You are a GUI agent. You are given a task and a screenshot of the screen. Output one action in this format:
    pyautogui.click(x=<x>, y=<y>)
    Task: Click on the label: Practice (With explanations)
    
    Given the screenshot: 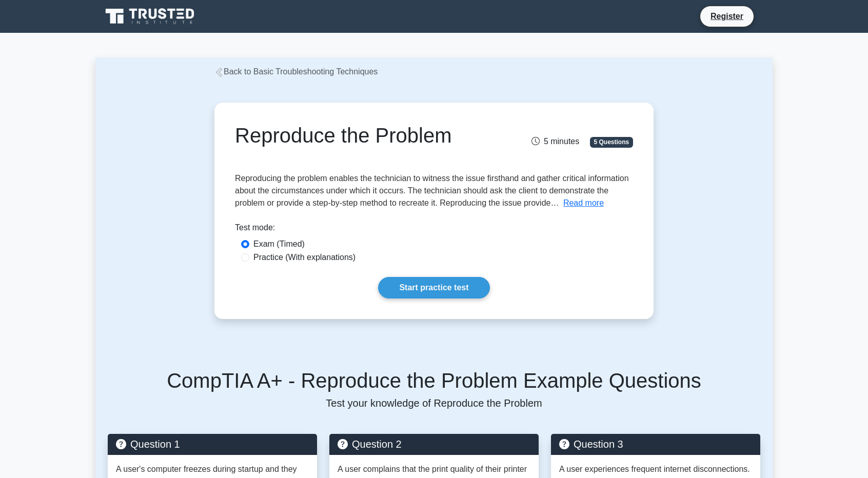 What is the action you would take?
    pyautogui.click(x=304, y=258)
    